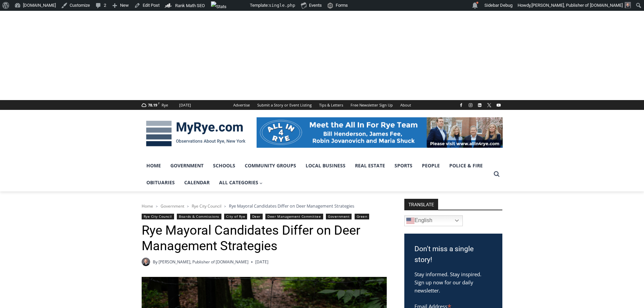 This screenshot has height=308, width=644. I want to click on a: Advertise, so click(241, 105).